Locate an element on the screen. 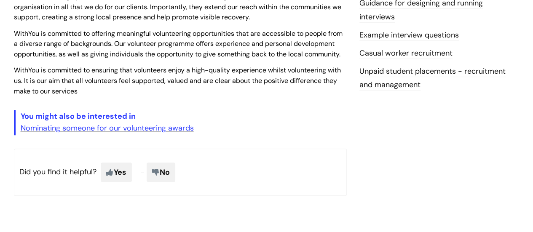  span: You might also be interested in is located at coordinates (78, 116).